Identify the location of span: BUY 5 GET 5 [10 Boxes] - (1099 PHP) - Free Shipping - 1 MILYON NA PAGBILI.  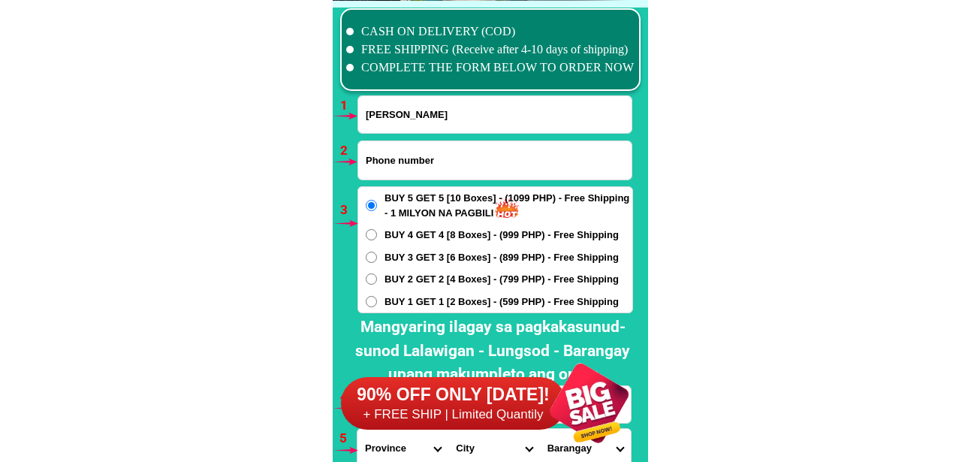
(508, 205).